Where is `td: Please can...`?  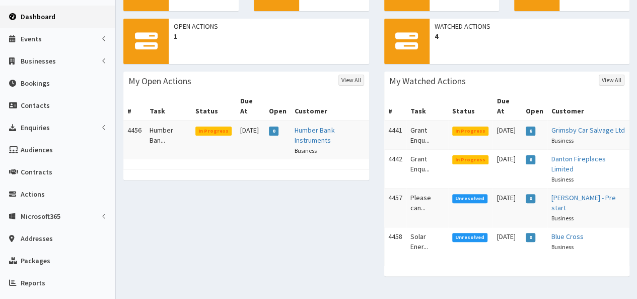 td: Please can... is located at coordinates (427, 207).